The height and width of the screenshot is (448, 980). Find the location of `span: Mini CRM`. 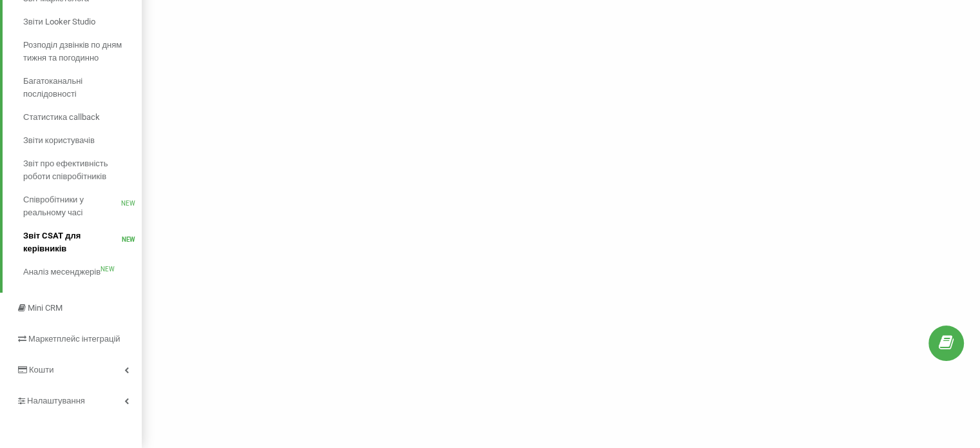

span: Mini CRM is located at coordinates (45, 307).